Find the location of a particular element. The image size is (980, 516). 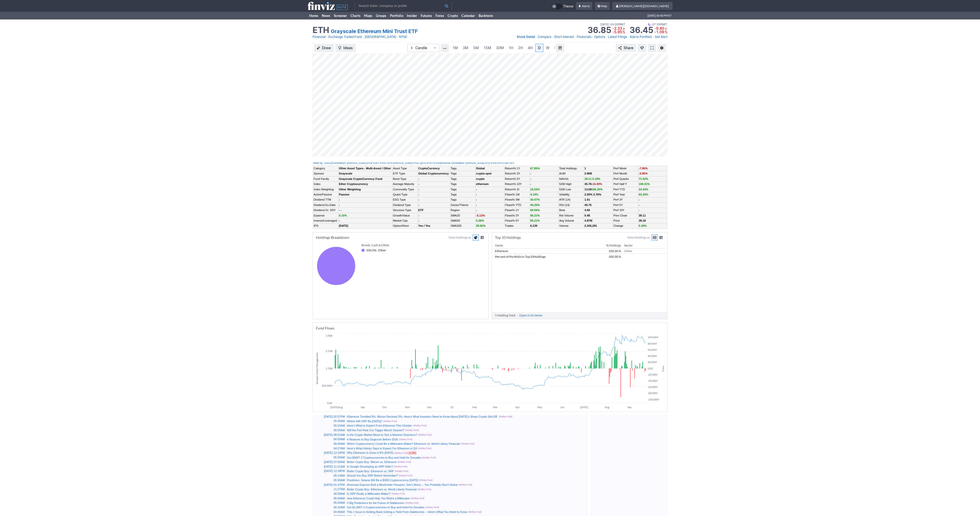

a: Theme is located at coordinates (563, 7).